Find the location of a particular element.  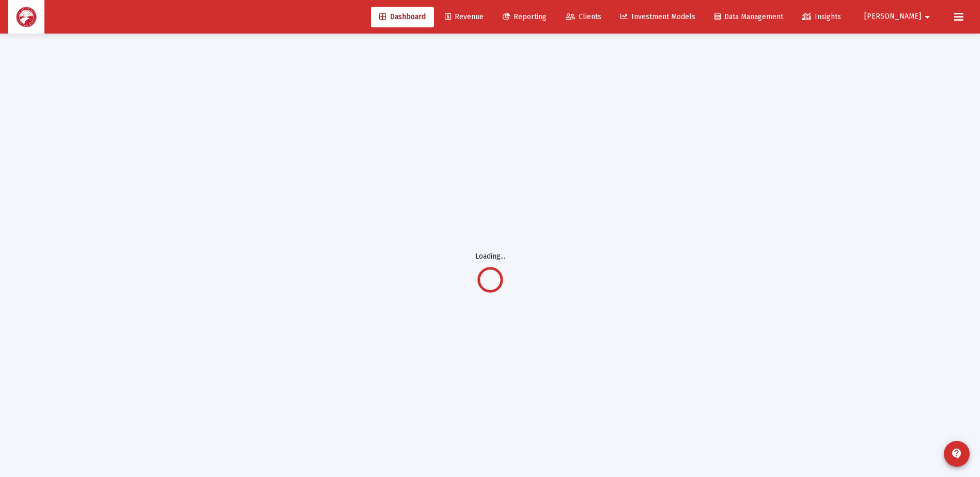

span: Revenue is located at coordinates (464, 16).